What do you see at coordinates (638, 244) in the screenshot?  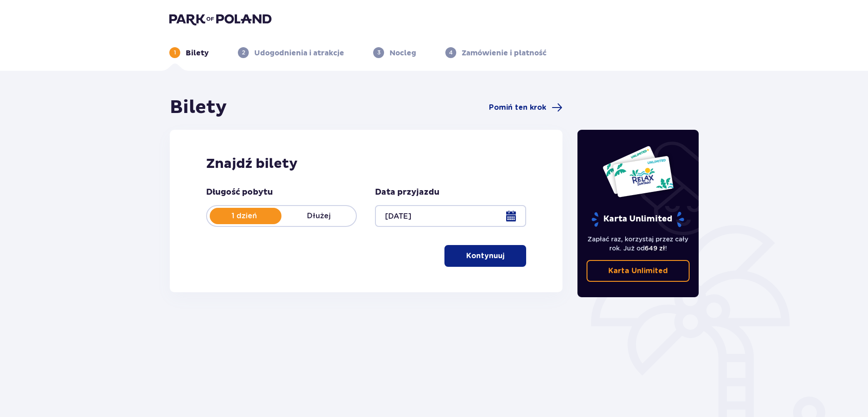 I see `p: Zapłać raz, korzystaj przez cały rok. Już od !` at bounding box center [638, 244].